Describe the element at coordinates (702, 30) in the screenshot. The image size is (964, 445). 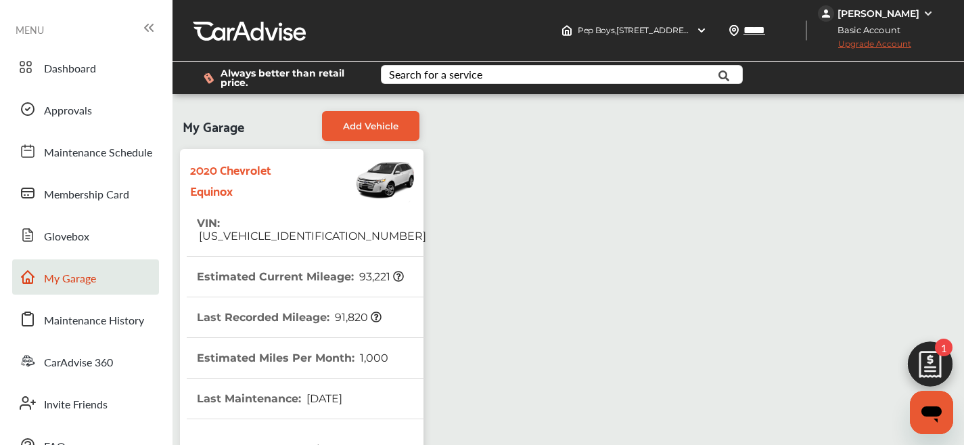
I see `img: header-down-arrow.9dd2ce7d.svg` at that location.